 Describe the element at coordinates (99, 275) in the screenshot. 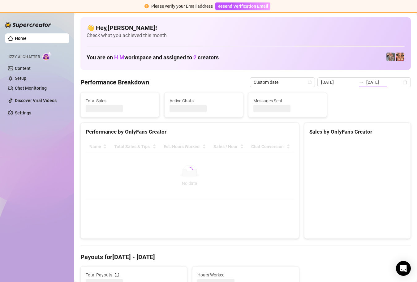

I see `span: Total Payouts` at that location.